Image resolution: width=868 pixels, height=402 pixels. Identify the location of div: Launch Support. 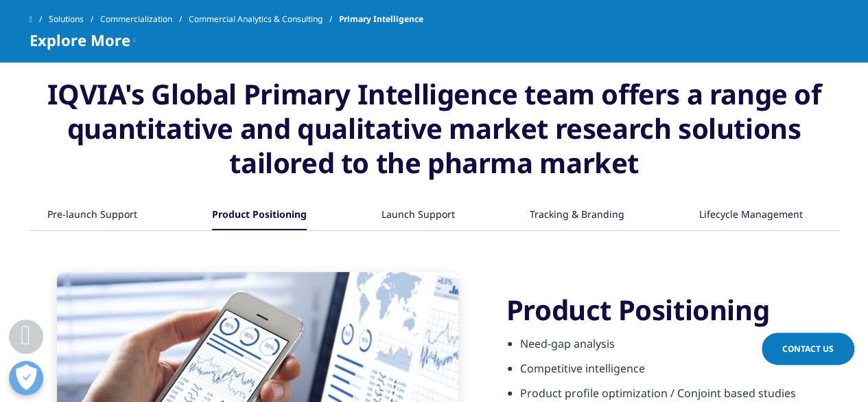
(418, 215).